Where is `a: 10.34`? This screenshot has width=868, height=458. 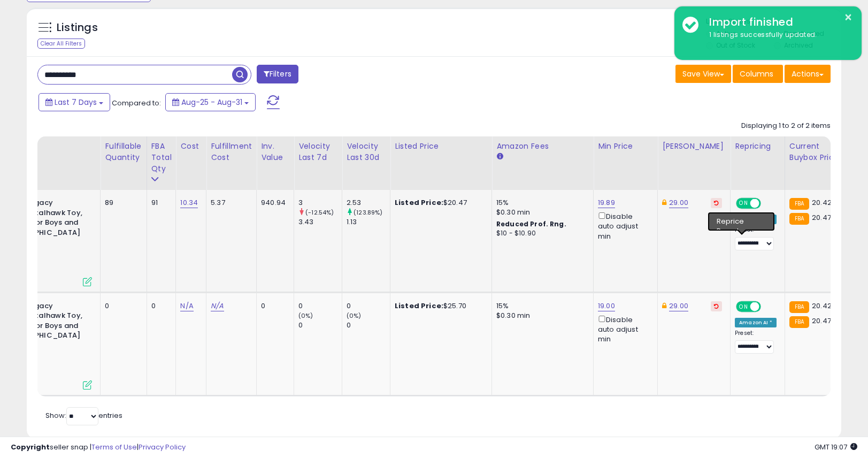 a: 10.34 is located at coordinates (189, 203).